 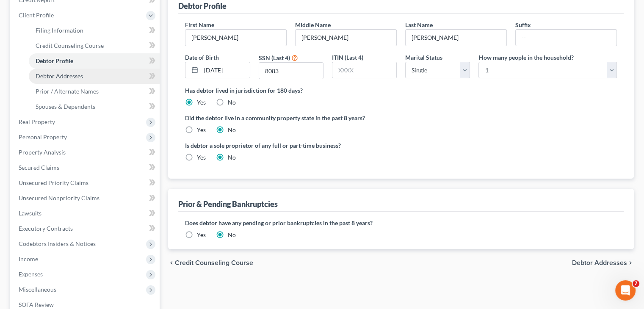 I want to click on a: Executory Contracts, so click(x=85, y=228).